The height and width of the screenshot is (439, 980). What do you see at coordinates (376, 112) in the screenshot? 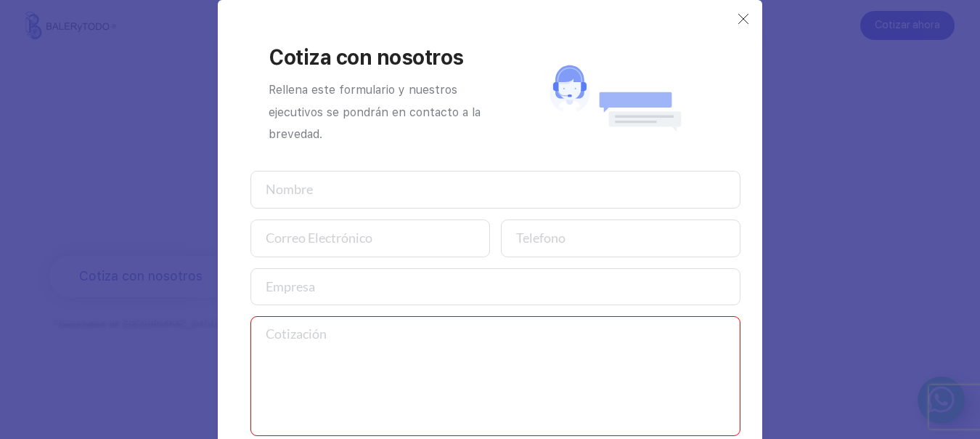
I see `span: Rellena este formulario y nuestros ejecutivos se pondrán en contacto a la brevedad.` at bounding box center [376, 112].